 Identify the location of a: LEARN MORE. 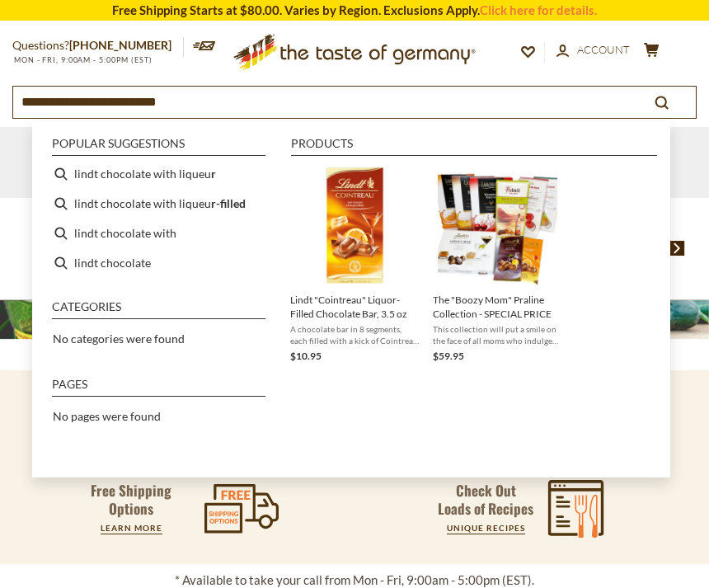
(131, 528).